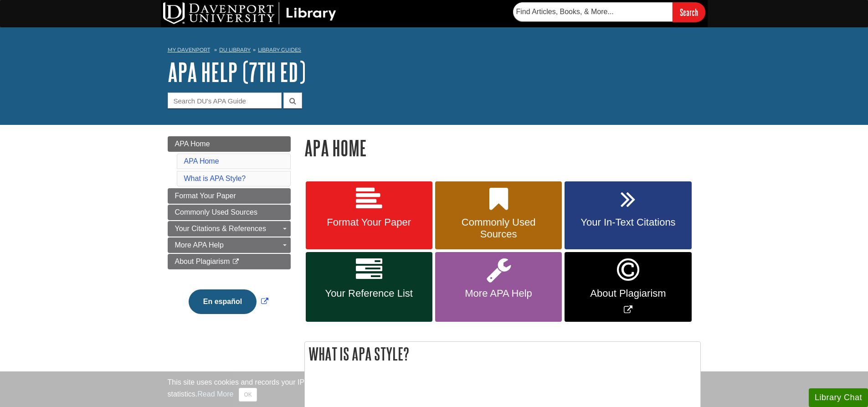 The height and width of the screenshot is (407, 868). I want to click on a: Your In-Text Citations, so click(628, 216).